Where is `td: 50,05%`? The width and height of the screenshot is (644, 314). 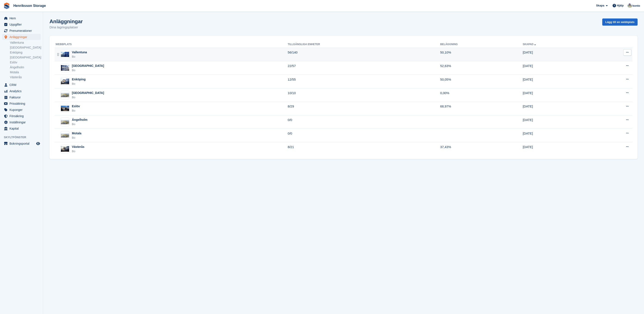
td: 50,05% is located at coordinates (481, 81).